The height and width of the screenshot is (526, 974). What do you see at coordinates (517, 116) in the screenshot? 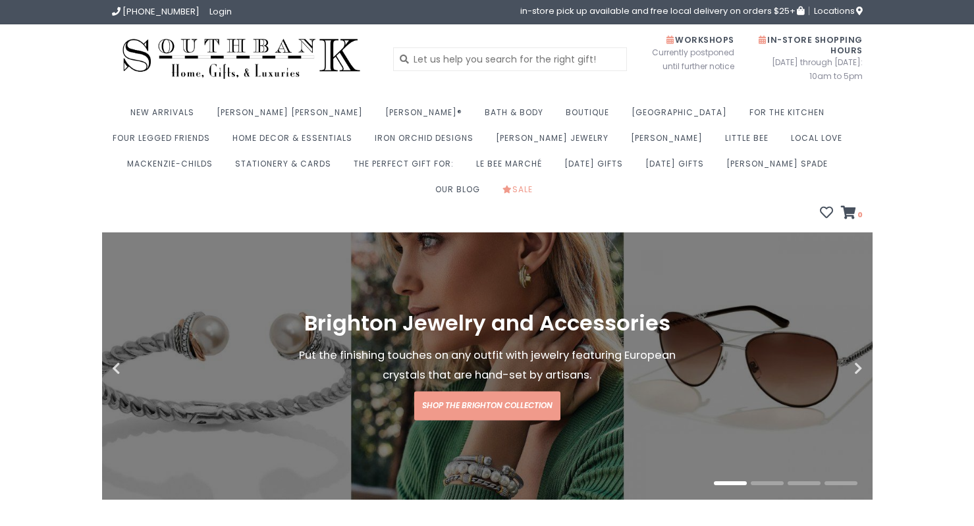
I see `a: Bath & Body` at bounding box center [517, 116].